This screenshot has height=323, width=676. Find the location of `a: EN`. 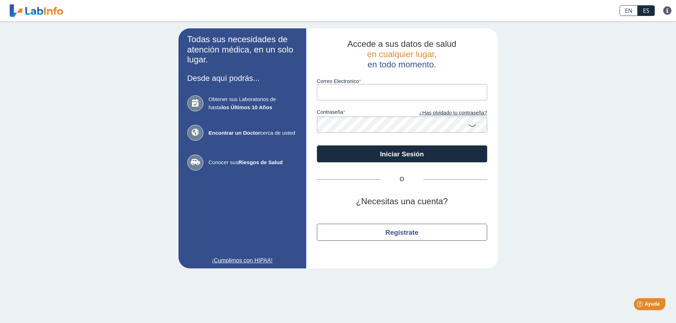

a: EN is located at coordinates (629, 11).